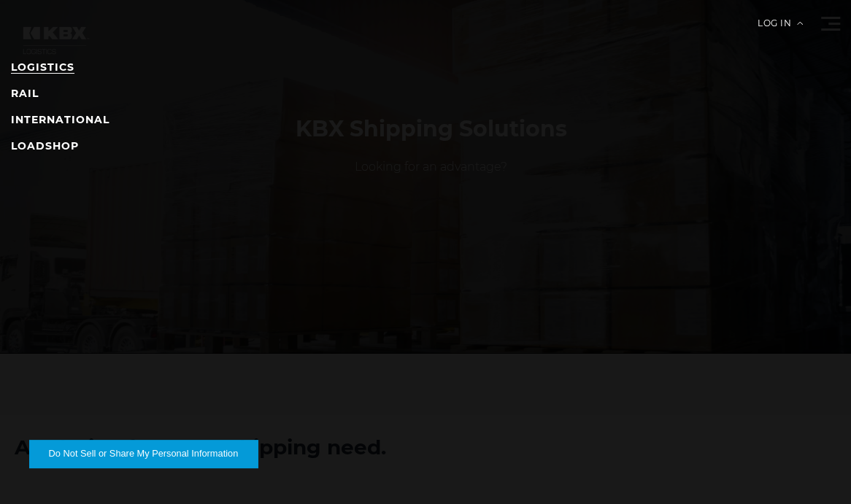  What do you see at coordinates (800, 24) in the screenshot?
I see `img: arrow` at bounding box center [800, 24].